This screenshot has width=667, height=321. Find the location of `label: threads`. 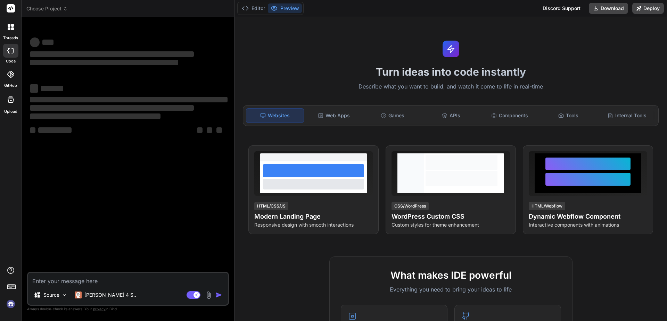

label: threads is located at coordinates (10, 38).